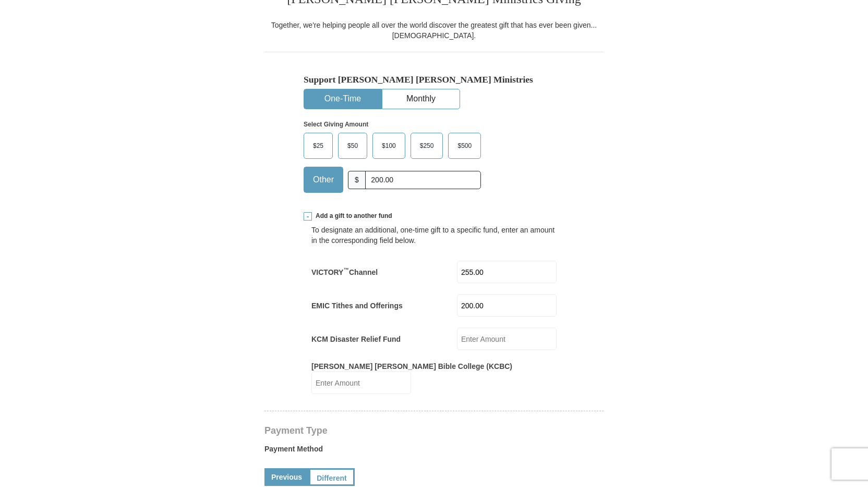 Image resolution: width=868 pixels, height=487 pixels. What do you see at coordinates (464, 146) in the screenshot?
I see `span: $500` at bounding box center [464, 146].